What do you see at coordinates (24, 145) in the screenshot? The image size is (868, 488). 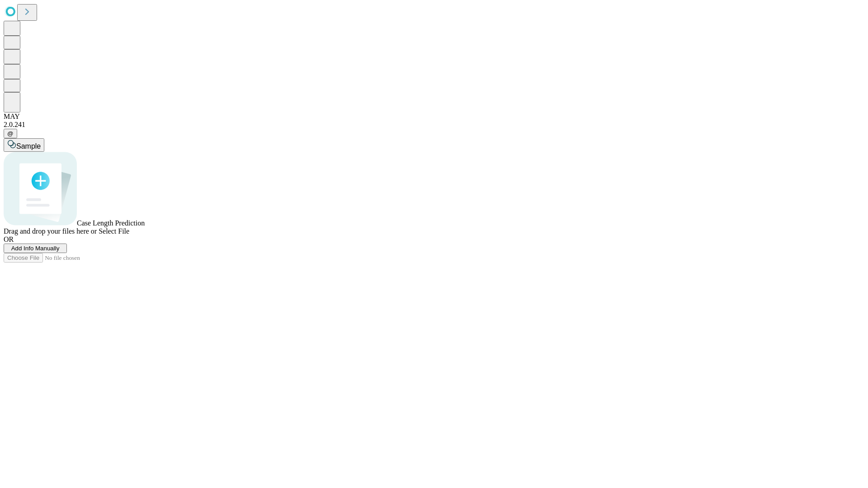 I see `button: Sample` at bounding box center [24, 145].